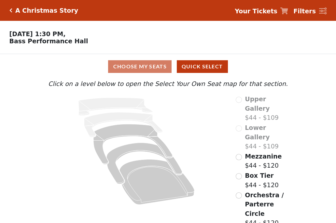 The height and width of the screenshot is (223, 336). Describe the element at coordinates (257, 104) in the screenshot. I see `span: Upper Gallery` at that location.